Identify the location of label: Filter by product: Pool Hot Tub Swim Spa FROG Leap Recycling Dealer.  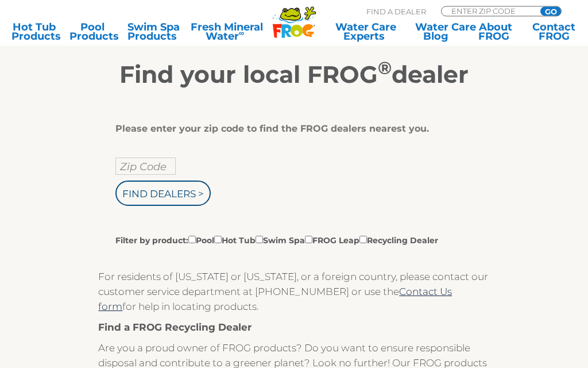
(277, 240).